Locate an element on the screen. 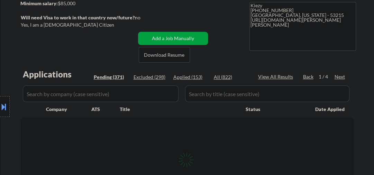  div: Applied (153) is located at coordinates (191, 77).